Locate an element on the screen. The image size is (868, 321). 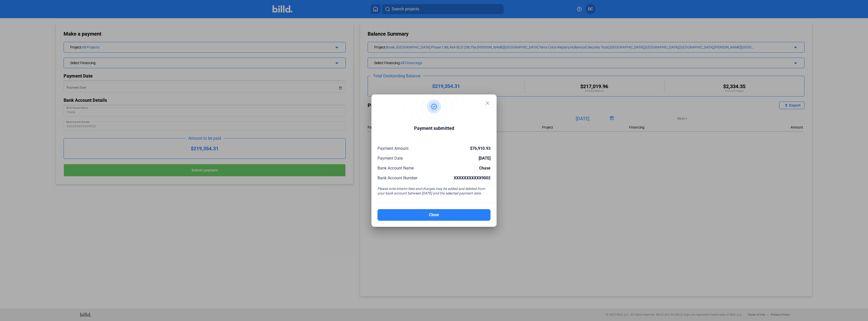
div: Payment submitted is located at coordinates (434, 129).